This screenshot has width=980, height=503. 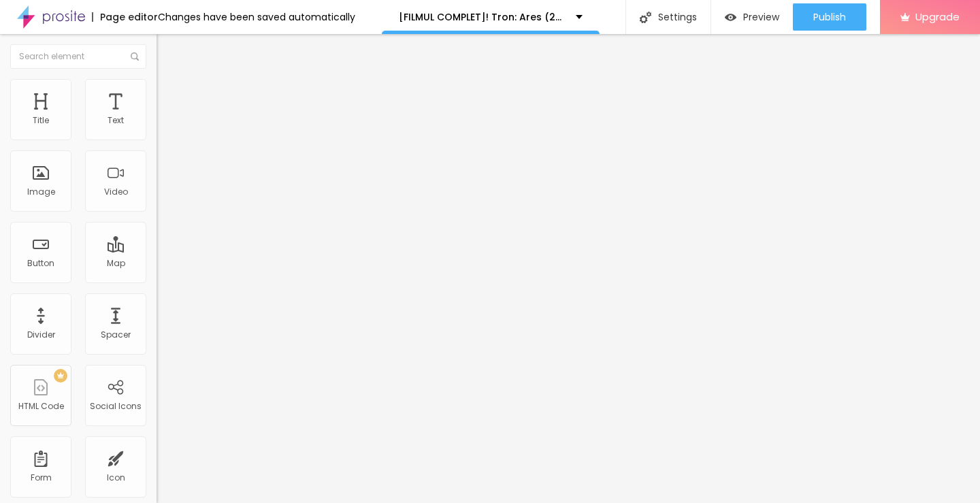 What do you see at coordinates (752, 17) in the screenshot?
I see `button: Preview` at bounding box center [752, 17].